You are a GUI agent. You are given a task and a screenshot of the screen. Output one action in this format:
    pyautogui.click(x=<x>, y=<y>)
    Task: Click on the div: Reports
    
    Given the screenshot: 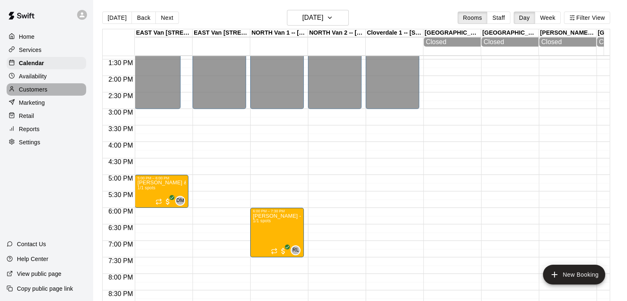 What is the action you would take?
    pyautogui.click(x=46, y=129)
    